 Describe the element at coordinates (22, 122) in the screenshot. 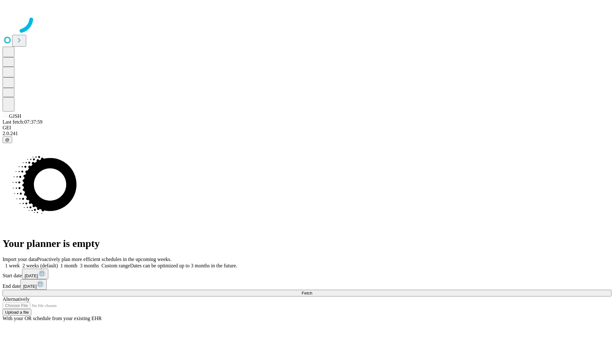

I see `span: Last fetch: 07:37:59` at that location.